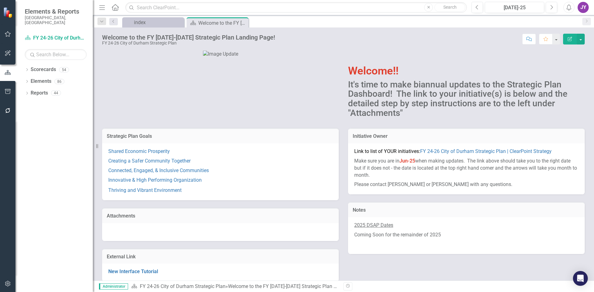  Describe the element at coordinates (158, 22) in the screenshot. I see `div: index` at that location.